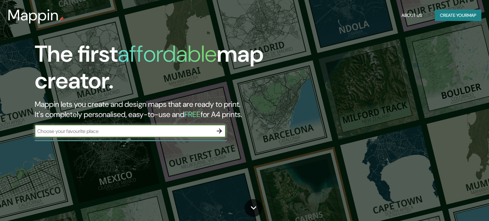 The width and height of the screenshot is (489, 221). Describe the element at coordinates (157, 109) in the screenshot. I see `h2: Mappin lets you create and design maps that are ready to print. It's completely personalised, eas...` at that location.